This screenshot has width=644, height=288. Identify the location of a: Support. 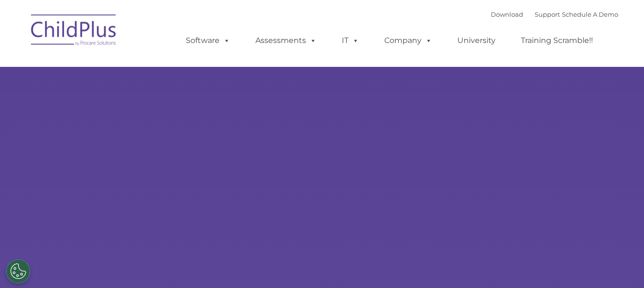
(547, 14).